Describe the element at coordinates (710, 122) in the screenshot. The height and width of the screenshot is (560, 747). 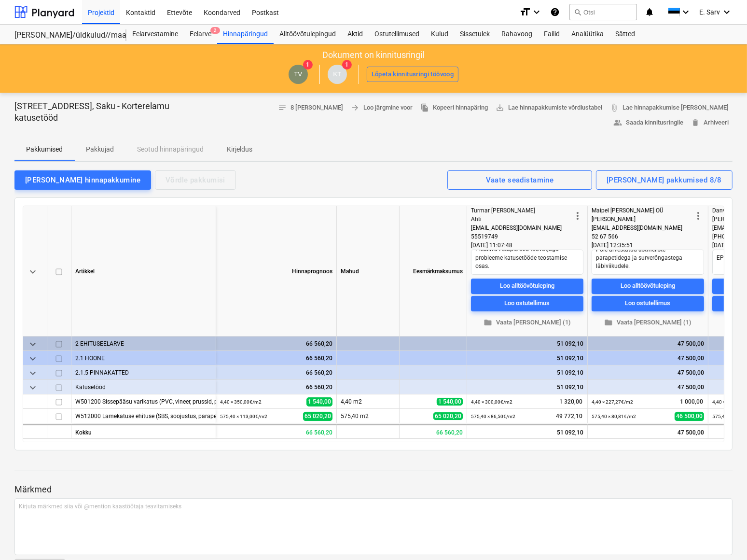
I see `button: Arhiveeri` at that location.